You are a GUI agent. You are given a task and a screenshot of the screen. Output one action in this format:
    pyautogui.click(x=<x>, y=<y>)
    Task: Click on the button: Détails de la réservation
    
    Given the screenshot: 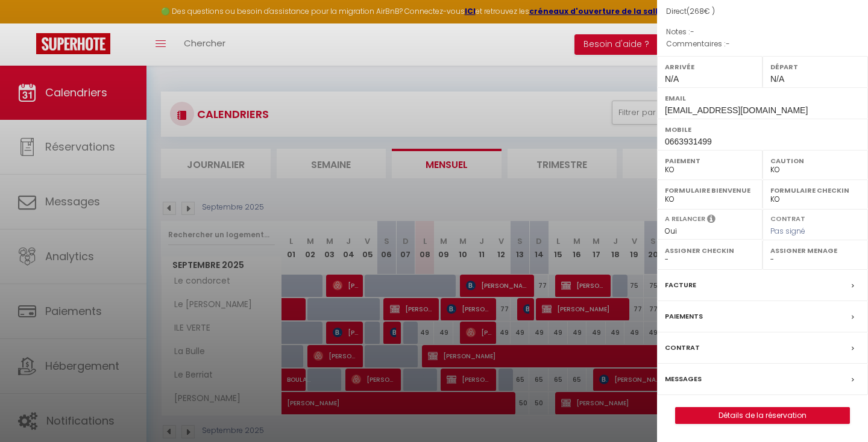 What is the action you would take?
    pyautogui.click(x=762, y=416)
    